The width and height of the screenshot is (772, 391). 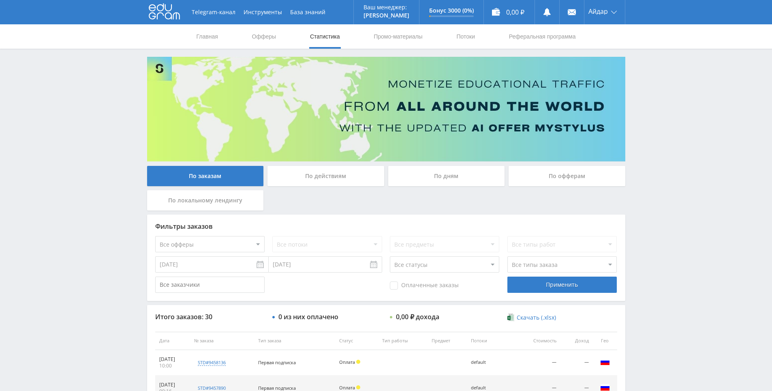 I want to click on a: Статистика, so click(x=325, y=36).